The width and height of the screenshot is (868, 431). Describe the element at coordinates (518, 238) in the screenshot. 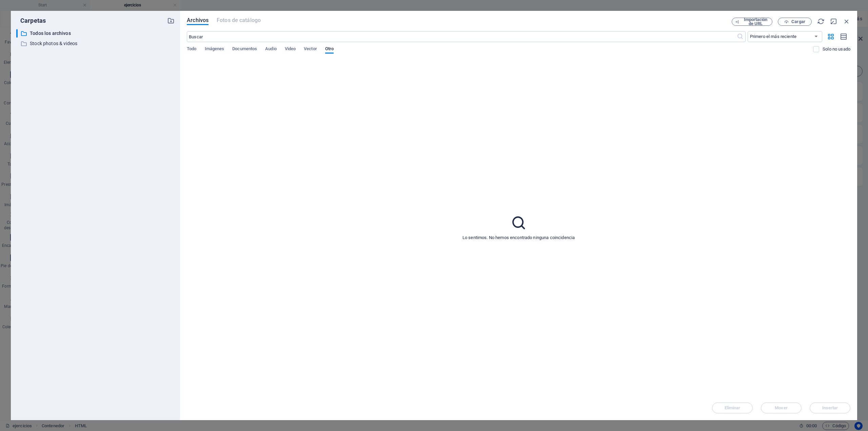

I see `p: Lo sentimos. No hemos encontrado ninguna coincidencia` at that location.